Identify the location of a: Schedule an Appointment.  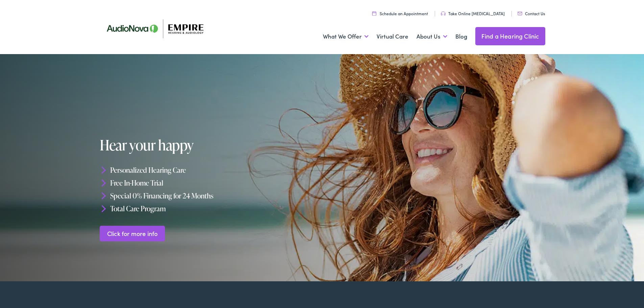
(400, 13).